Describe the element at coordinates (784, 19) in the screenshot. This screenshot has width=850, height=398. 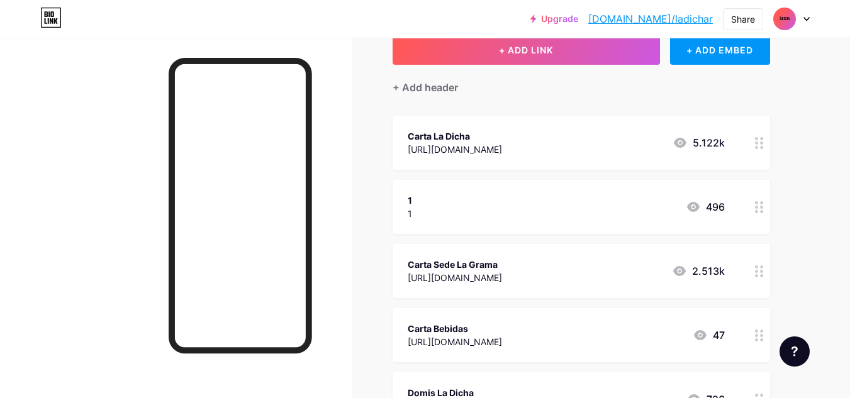
I see `img: La Dicha Restaurante` at that location.